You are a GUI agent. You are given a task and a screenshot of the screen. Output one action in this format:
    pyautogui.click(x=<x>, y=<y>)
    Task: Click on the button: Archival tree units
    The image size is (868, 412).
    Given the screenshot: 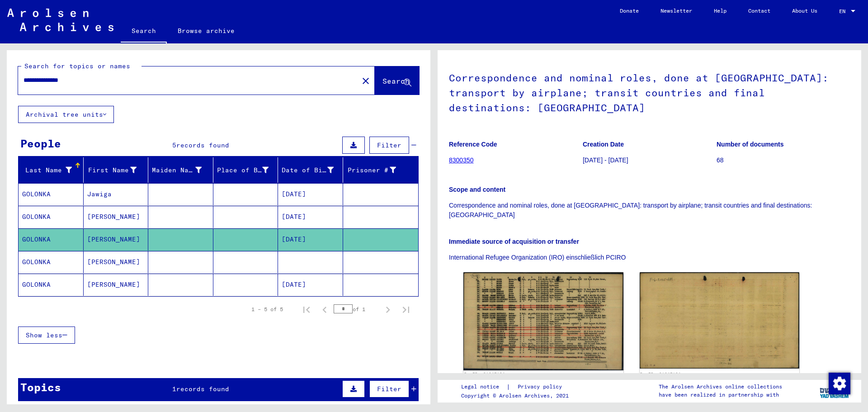 What is the action you would take?
    pyautogui.click(x=66, y=114)
    